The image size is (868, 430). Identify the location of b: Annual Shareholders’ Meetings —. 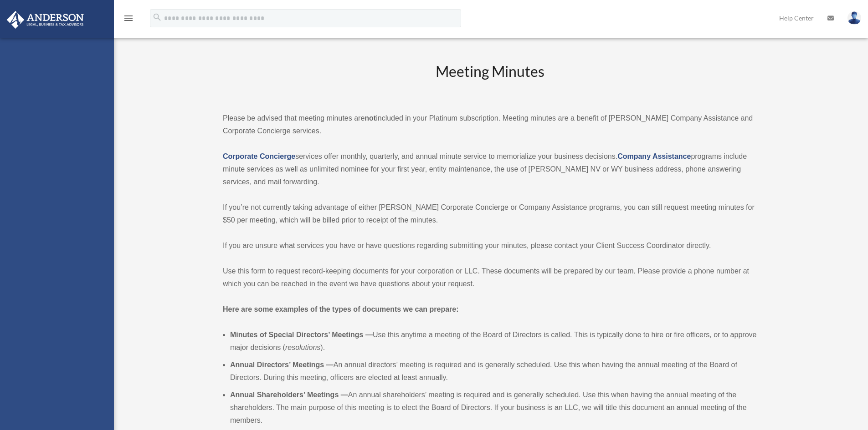
(288, 395).